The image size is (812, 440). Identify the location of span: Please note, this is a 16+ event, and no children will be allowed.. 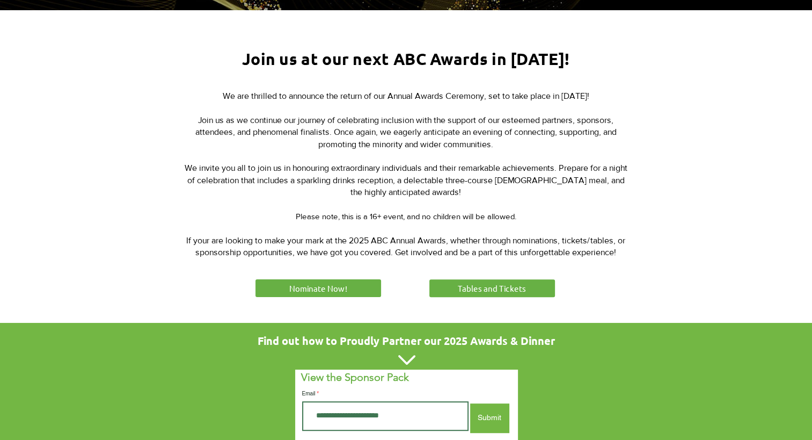
(406, 216).